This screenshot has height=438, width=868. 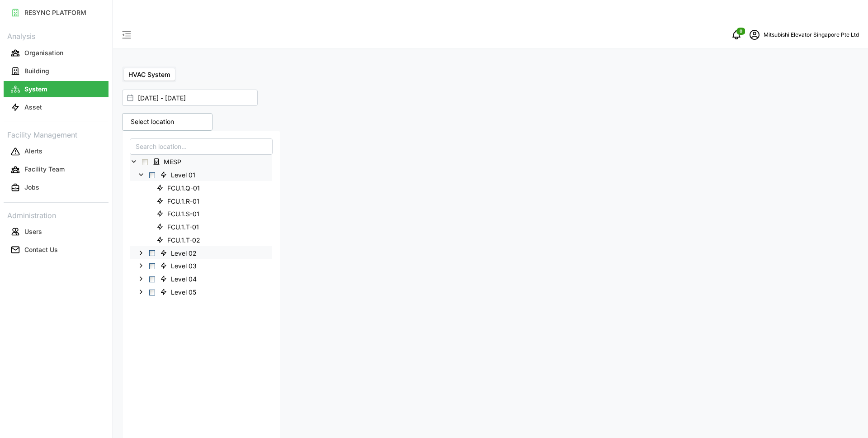 What do you see at coordinates (56, 89) in the screenshot?
I see `a: System` at bounding box center [56, 89].